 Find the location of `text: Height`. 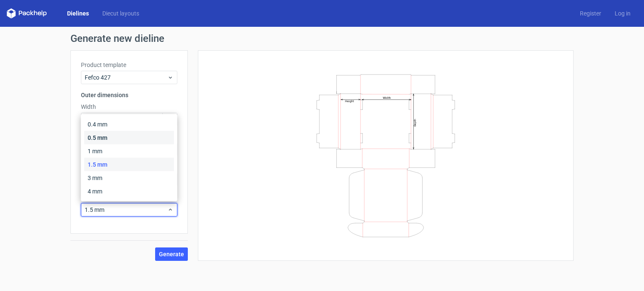

text: Height is located at coordinates (350, 101).